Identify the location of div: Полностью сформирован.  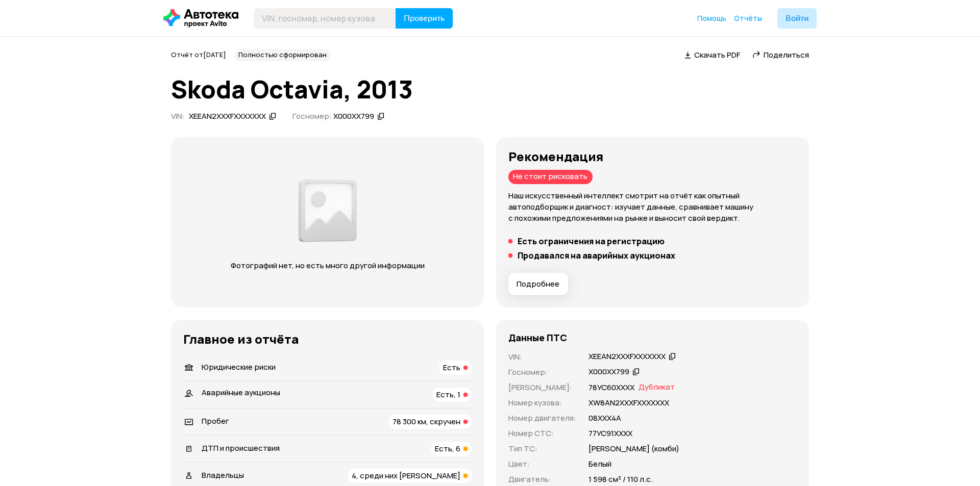
(283, 55).